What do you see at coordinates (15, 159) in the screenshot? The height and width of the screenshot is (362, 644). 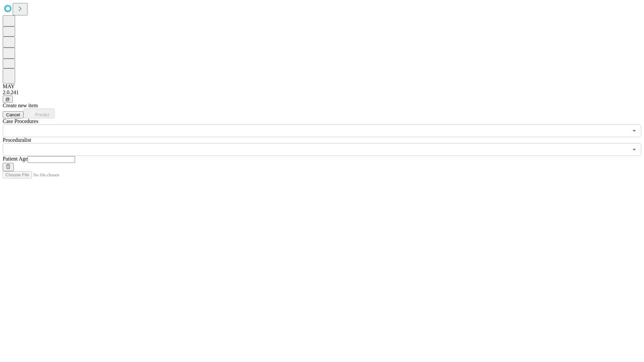 I see `span: Patient Age` at bounding box center [15, 159].